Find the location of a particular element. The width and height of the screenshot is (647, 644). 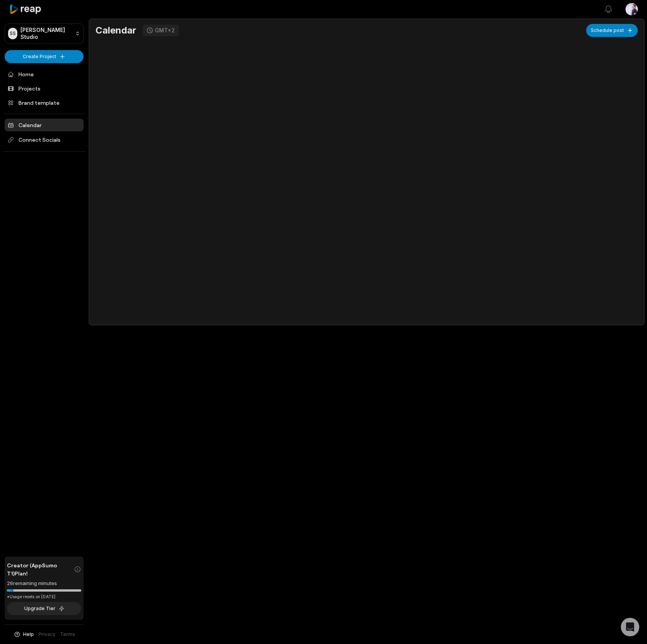

button: Help is located at coordinates (24, 635).